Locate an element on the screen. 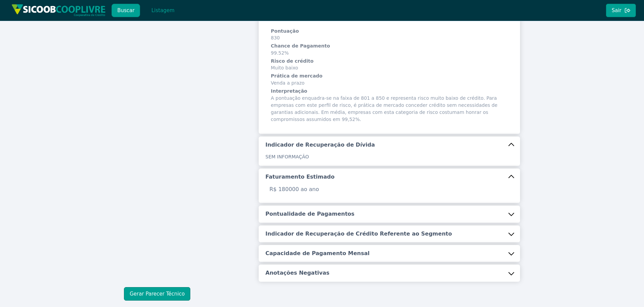 The image size is (644, 307). h5: Indicador de Recuperação de Dívida is located at coordinates (320, 145).